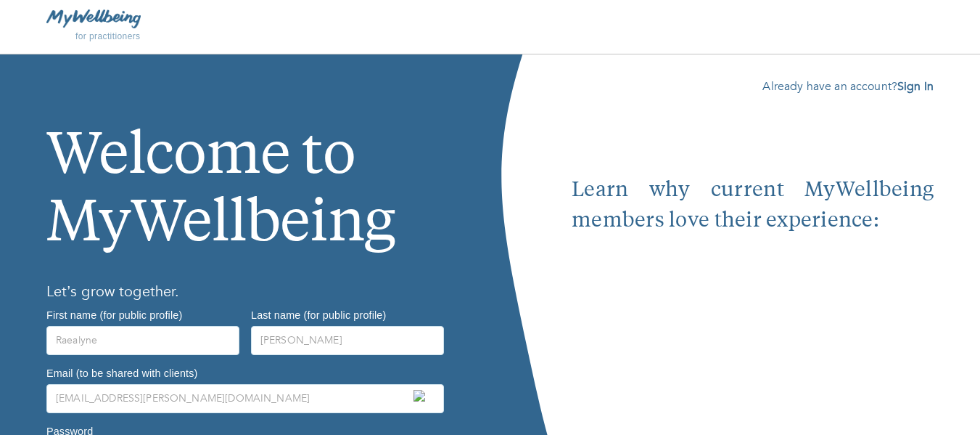  Describe the element at coordinates (94, 18) in the screenshot. I see `img: MyWellbeing` at that location.